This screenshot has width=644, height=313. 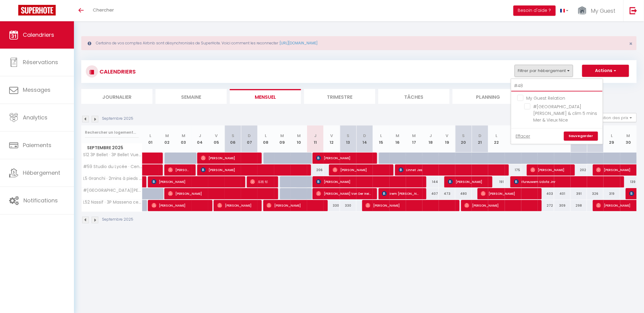 I want to click on abbr: S, so click(x=233, y=136).